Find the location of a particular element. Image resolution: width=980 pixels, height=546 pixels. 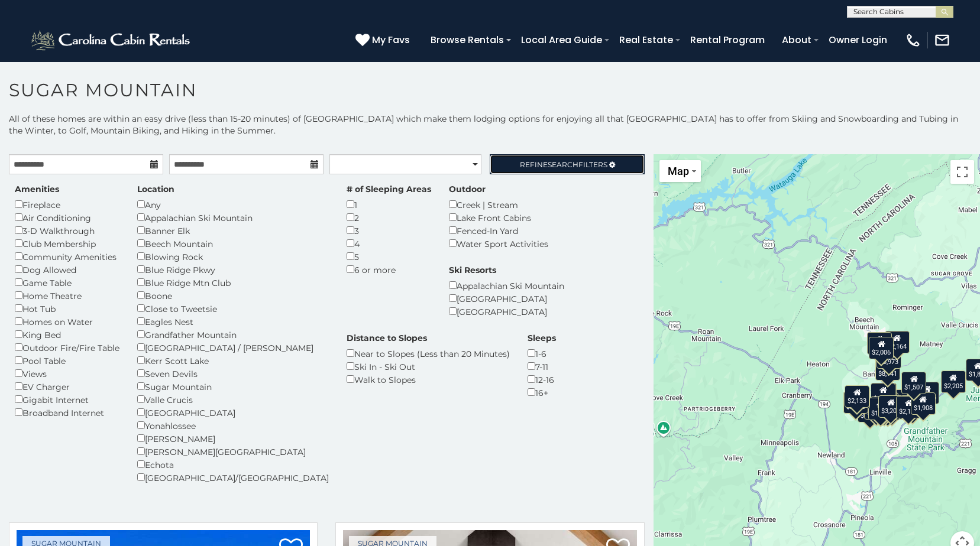

div: Boone is located at coordinates (233, 296).